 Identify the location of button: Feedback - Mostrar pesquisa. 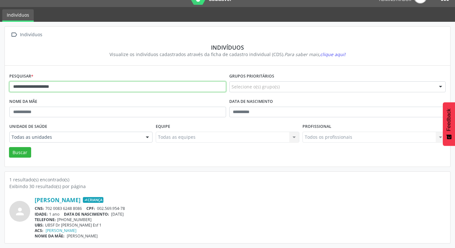
(448, 124).